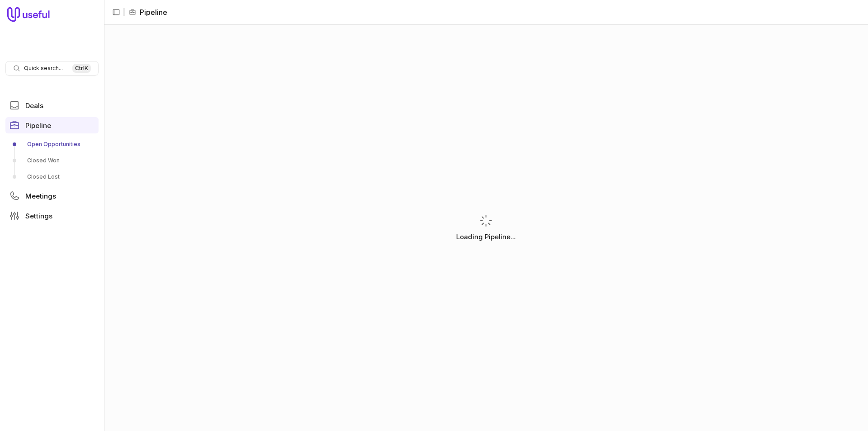 This screenshot has width=868, height=431. Describe the element at coordinates (39, 216) in the screenshot. I see `span: Settings` at that location.